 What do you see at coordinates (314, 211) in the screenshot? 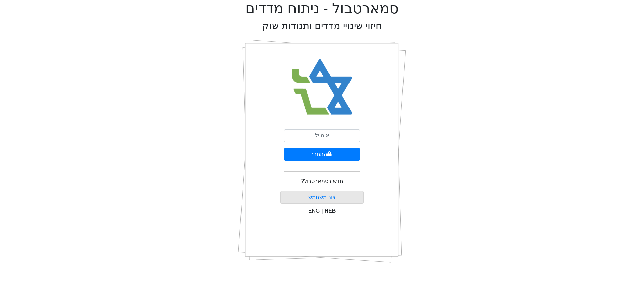
I see `span: ENG` at bounding box center [314, 211].